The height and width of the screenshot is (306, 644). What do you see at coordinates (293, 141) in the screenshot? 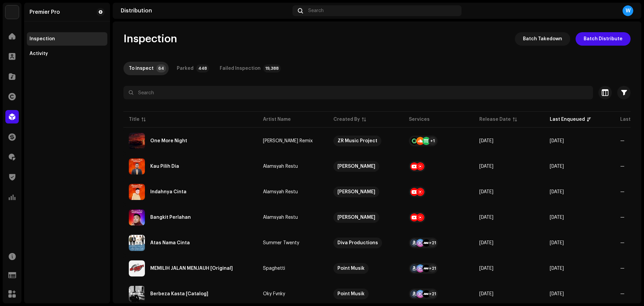
I see `span: Zoe Remix` at bounding box center [293, 141].